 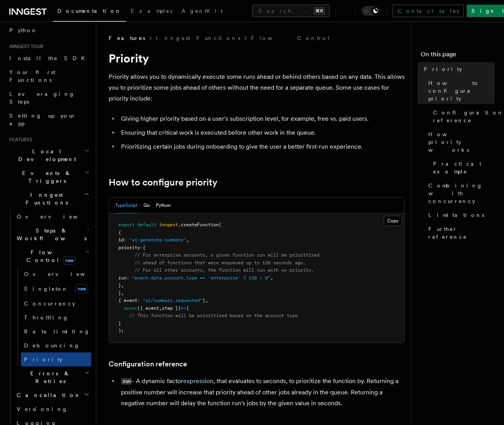 I want to click on a: Singletonnew, so click(x=56, y=289).